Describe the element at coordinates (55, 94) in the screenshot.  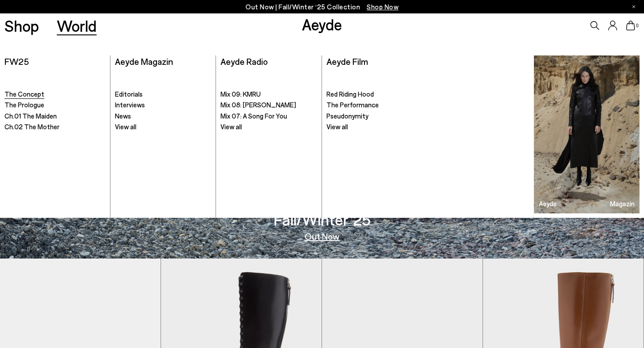
I see `a: The Concept` at that location.